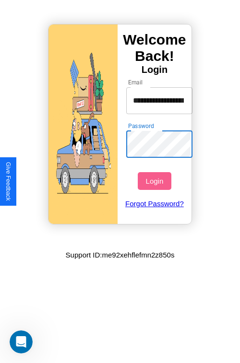  What do you see at coordinates (154, 203) in the screenshot?
I see `a: Forgot Password?` at bounding box center [154, 203].